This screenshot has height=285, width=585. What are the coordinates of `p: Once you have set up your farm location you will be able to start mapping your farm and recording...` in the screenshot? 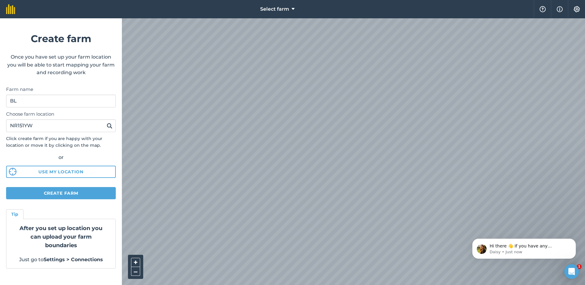 It's located at (61, 65).